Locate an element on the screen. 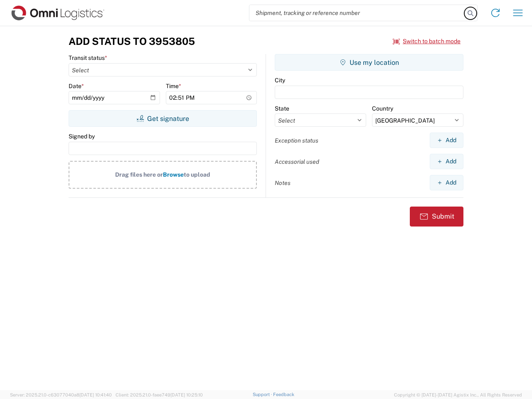 The image size is (532, 399). label: State is located at coordinates (282, 108).